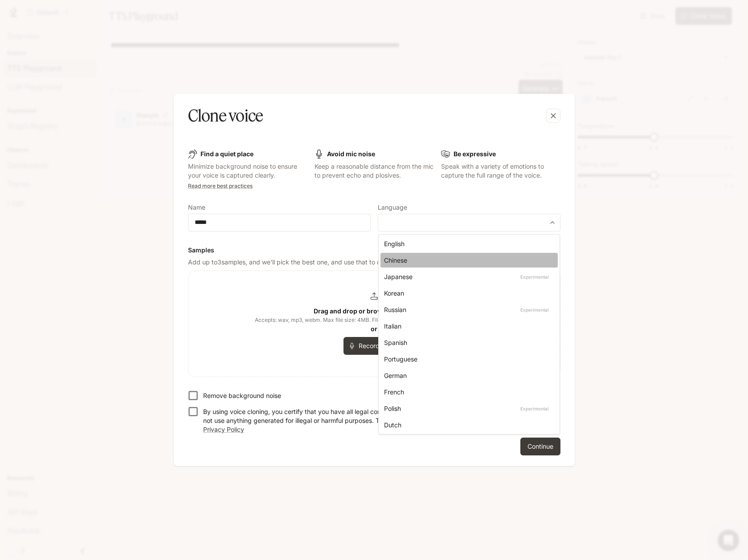 This screenshot has height=560, width=748. Describe the element at coordinates (467, 424) in the screenshot. I see `div: Dutch` at that location.